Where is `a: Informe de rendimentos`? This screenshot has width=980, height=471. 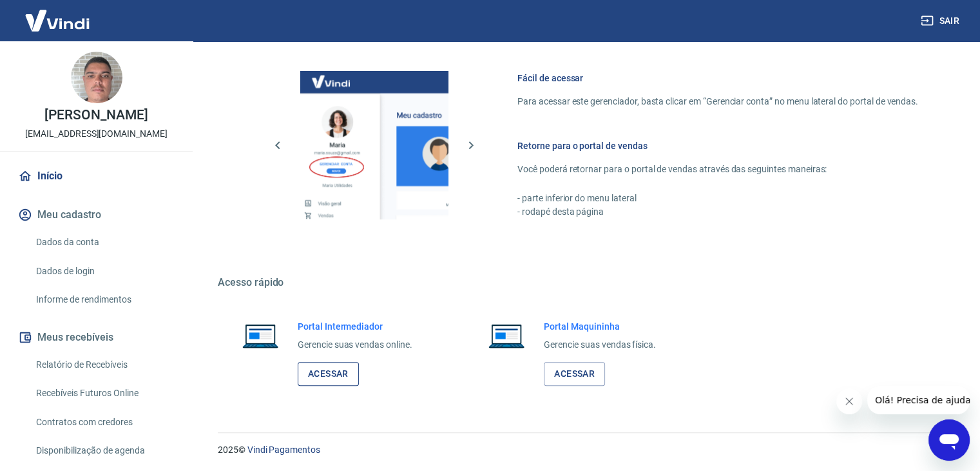
a: Informe de rendimentos is located at coordinates (104, 299).